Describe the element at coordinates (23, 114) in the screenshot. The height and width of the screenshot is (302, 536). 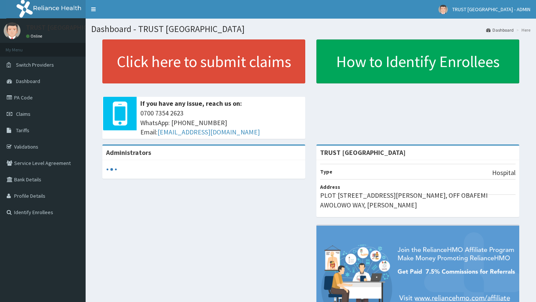
I see `span: Claims` at that location.